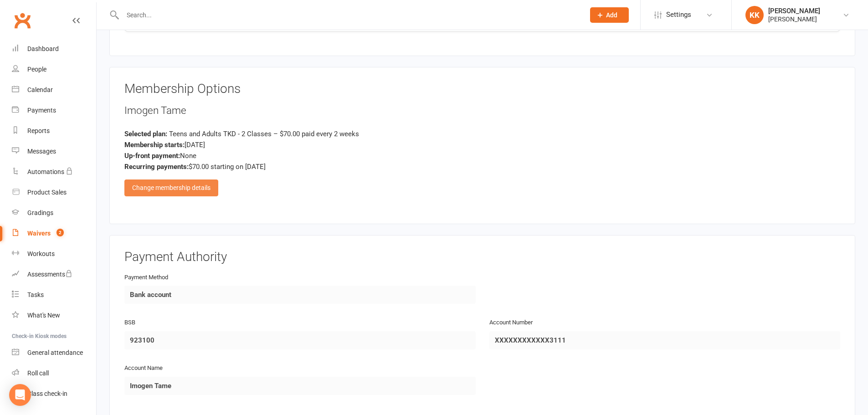 The width and height of the screenshot is (868, 415). Describe the element at coordinates (510, 322) in the screenshot. I see `label: Account Number` at that location.